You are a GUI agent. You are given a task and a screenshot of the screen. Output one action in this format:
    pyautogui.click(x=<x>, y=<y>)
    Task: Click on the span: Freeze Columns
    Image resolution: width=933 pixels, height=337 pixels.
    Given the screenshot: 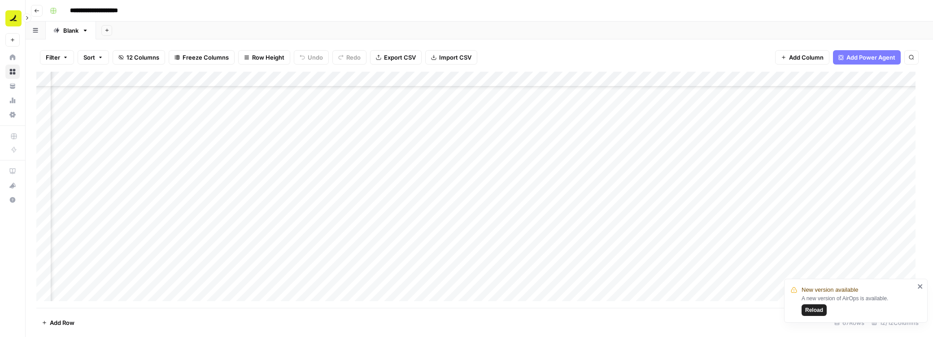 What is the action you would take?
    pyautogui.click(x=205, y=57)
    